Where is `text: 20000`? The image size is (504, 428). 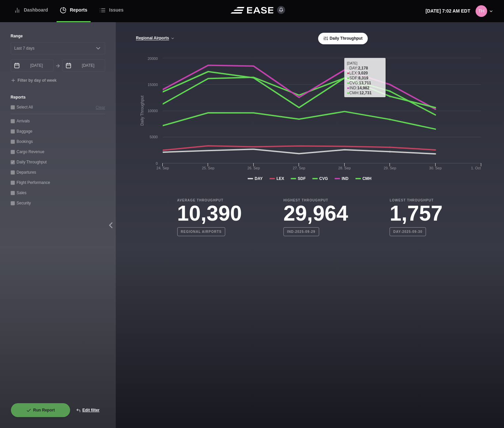
text: 20000 is located at coordinates (153, 59).